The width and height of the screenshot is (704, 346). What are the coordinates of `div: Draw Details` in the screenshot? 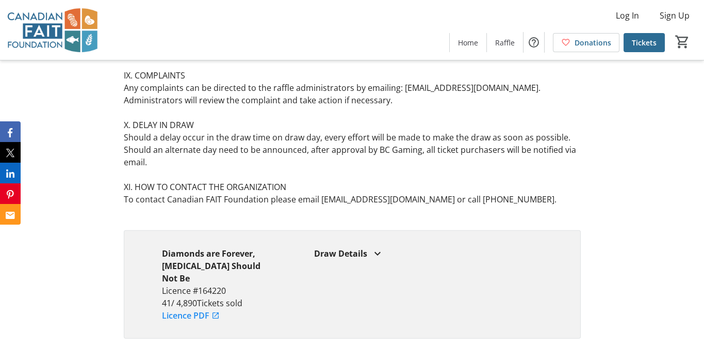 It's located at (428, 253).